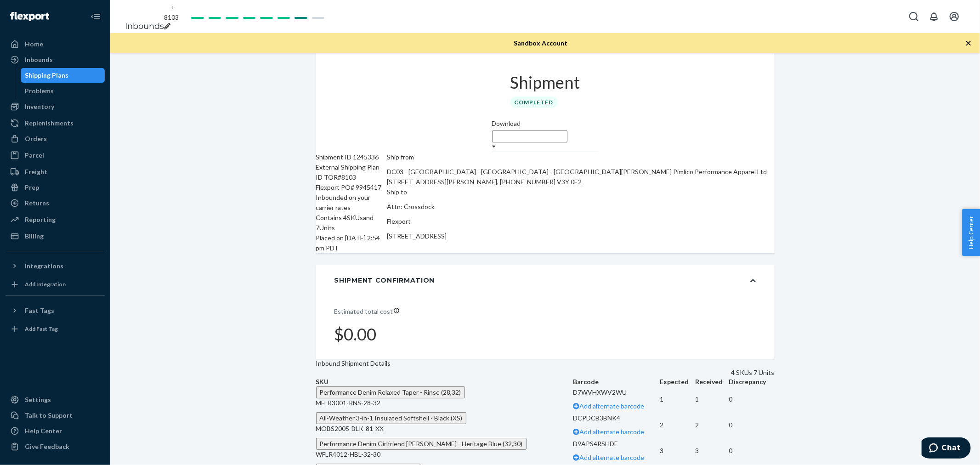  Describe the element at coordinates (350, 429) in the screenshot. I see `span: MOBS2005-BLK-81-XX` at that location.